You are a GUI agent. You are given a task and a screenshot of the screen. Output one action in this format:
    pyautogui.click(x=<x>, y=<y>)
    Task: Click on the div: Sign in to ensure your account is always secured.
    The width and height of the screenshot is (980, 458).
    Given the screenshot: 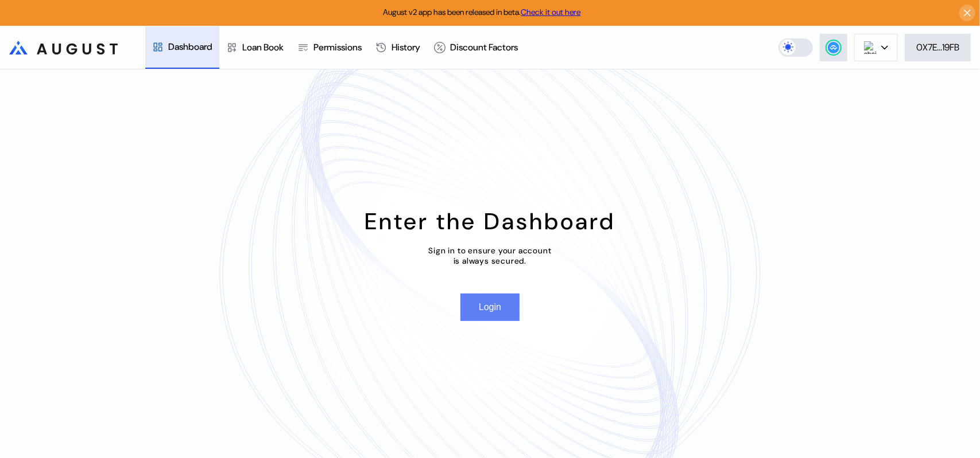 What is the action you would take?
    pyautogui.click(x=490, y=256)
    